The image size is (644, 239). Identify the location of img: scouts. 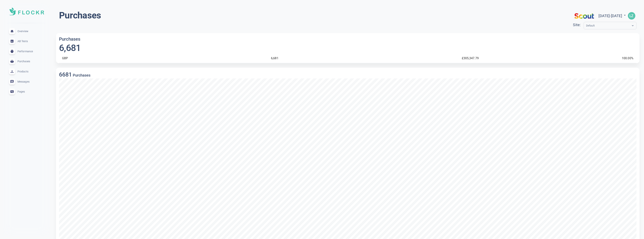
(584, 16).